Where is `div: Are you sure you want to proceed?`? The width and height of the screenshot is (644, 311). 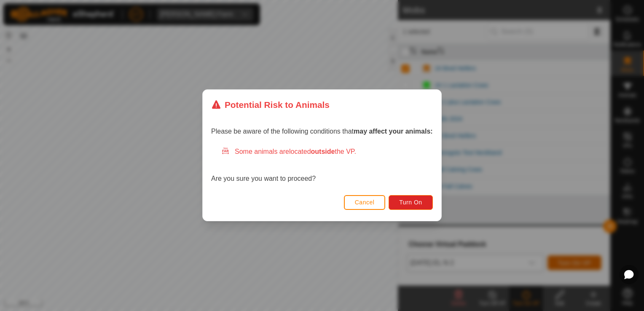
div: Are you sure you want to proceed? is located at coordinates (322, 166).